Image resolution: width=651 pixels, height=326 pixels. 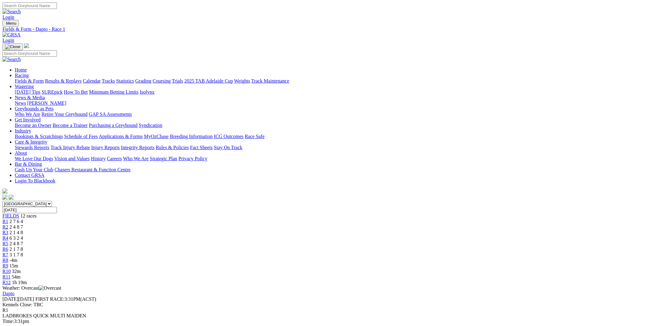 What do you see at coordinates (172, 147) in the screenshot?
I see `a: Rules & Policies` at bounding box center [172, 147].